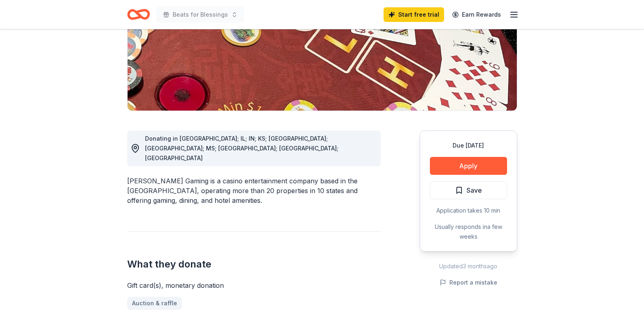  I want to click on button: Apply, so click(469, 166).